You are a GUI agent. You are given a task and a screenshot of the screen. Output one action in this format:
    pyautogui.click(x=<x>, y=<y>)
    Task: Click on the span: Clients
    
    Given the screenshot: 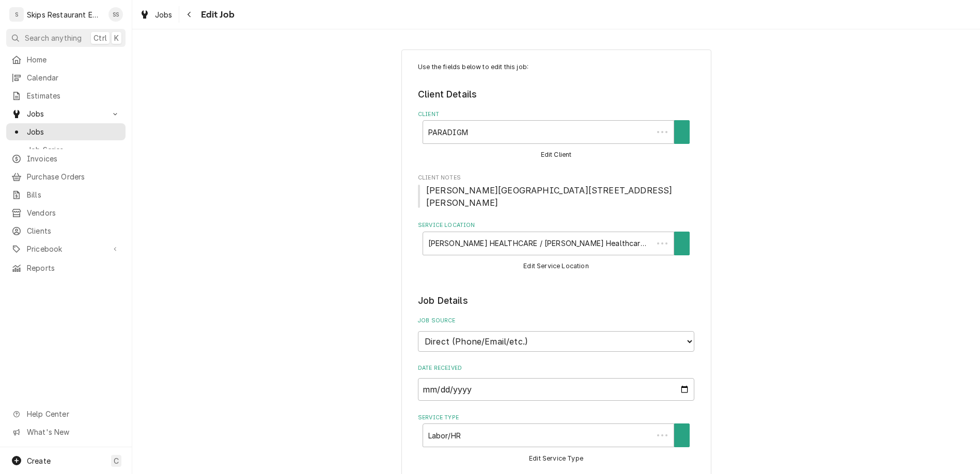 What is the action you would take?
    pyautogui.click(x=73, y=230)
    